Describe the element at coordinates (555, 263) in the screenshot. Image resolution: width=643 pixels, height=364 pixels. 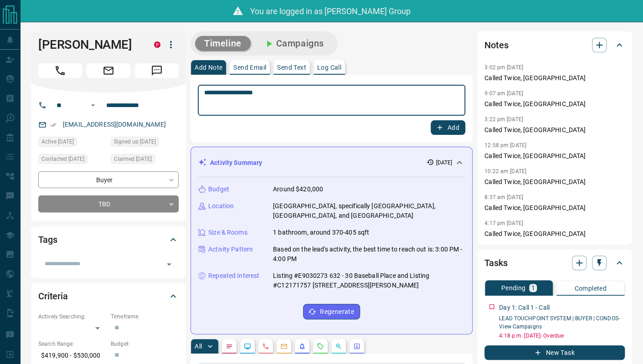
I see `div: Tasks` at that location.